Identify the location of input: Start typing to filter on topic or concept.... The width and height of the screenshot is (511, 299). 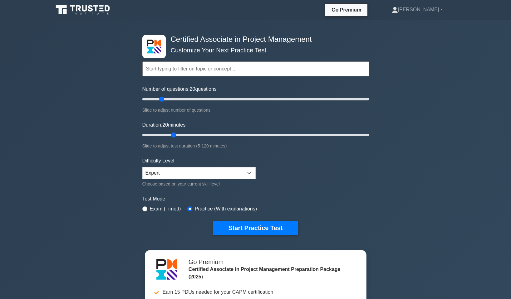
(256, 69).